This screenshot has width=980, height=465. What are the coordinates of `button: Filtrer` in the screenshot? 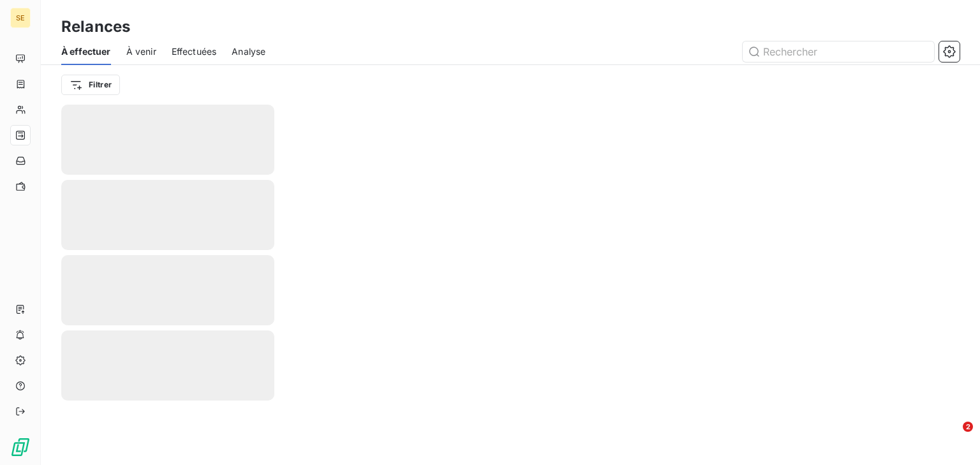 It's located at (90, 84).